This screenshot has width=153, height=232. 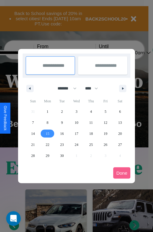 I want to click on span: 7, so click(x=33, y=123).